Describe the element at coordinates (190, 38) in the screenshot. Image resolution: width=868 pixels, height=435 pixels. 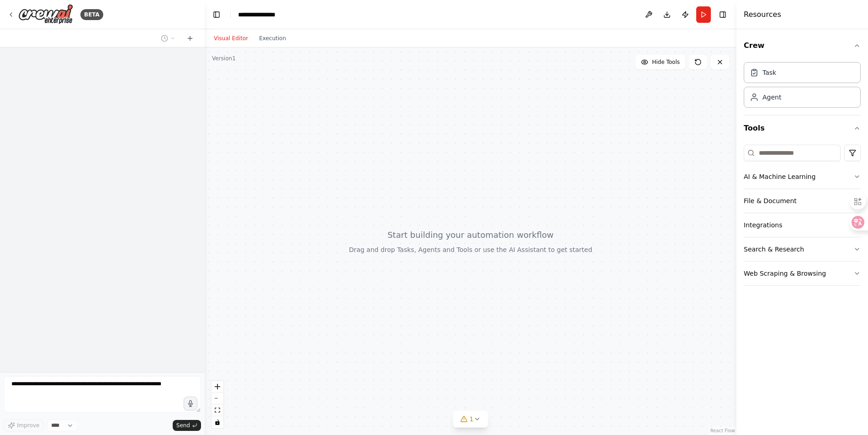
I see `button: Start a new chat` at that location.